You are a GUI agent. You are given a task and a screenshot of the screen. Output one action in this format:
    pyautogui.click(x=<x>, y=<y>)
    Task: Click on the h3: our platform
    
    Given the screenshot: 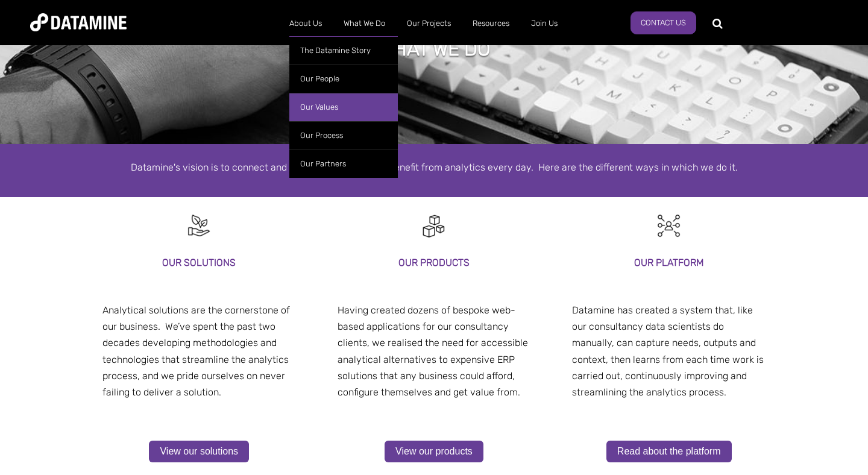 What is the action you would take?
    pyautogui.click(x=668, y=262)
    